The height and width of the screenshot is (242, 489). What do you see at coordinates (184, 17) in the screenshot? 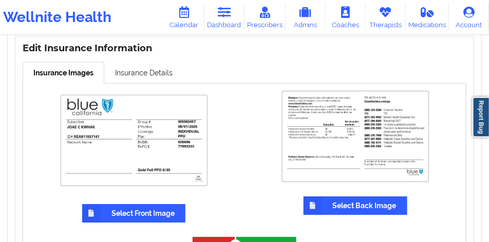
I see `a: Calendar` at bounding box center [184, 17].